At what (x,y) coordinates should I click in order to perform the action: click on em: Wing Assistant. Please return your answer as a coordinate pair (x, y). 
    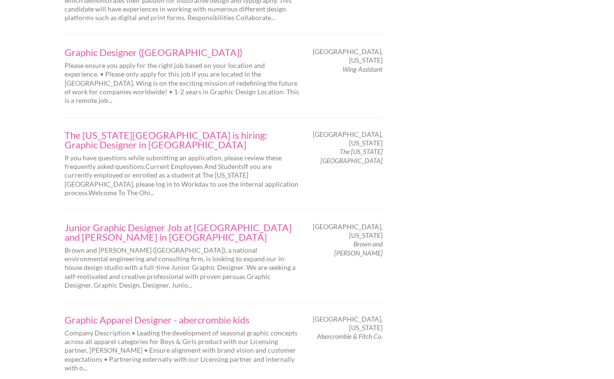
    Looking at the image, I should click on (362, 69).